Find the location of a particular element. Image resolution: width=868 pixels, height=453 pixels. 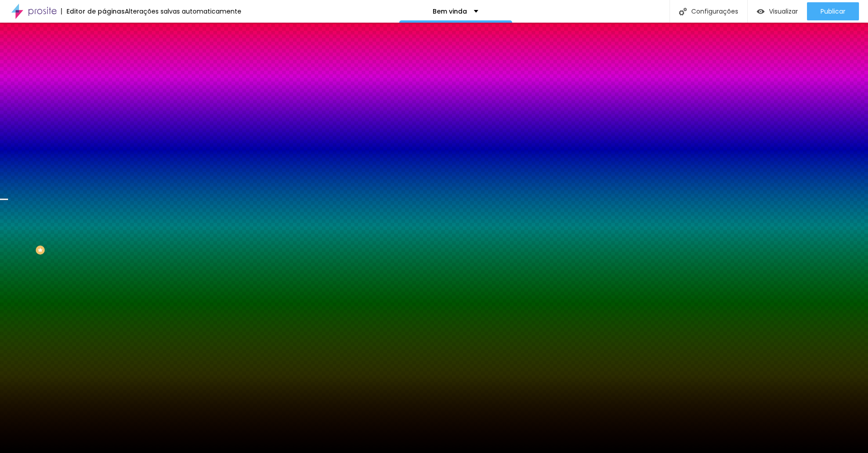

img: view-1.svg is located at coordinates (761, 11).